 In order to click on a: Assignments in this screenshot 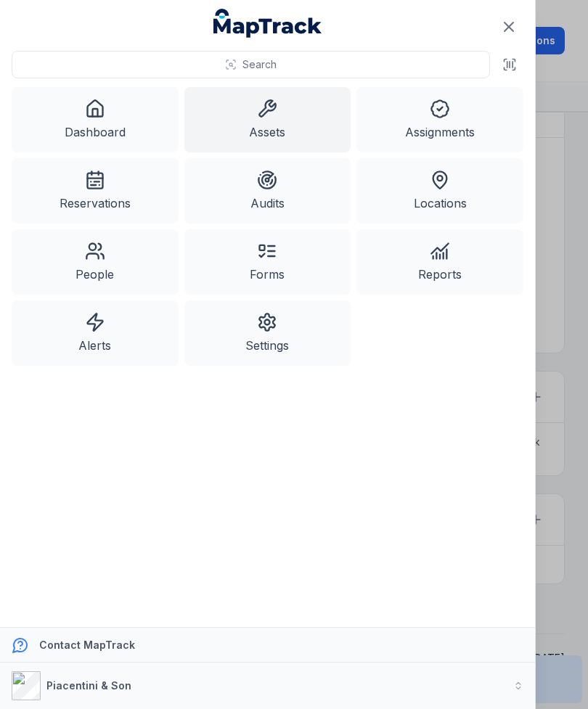, I will do `click(439, 120)`.